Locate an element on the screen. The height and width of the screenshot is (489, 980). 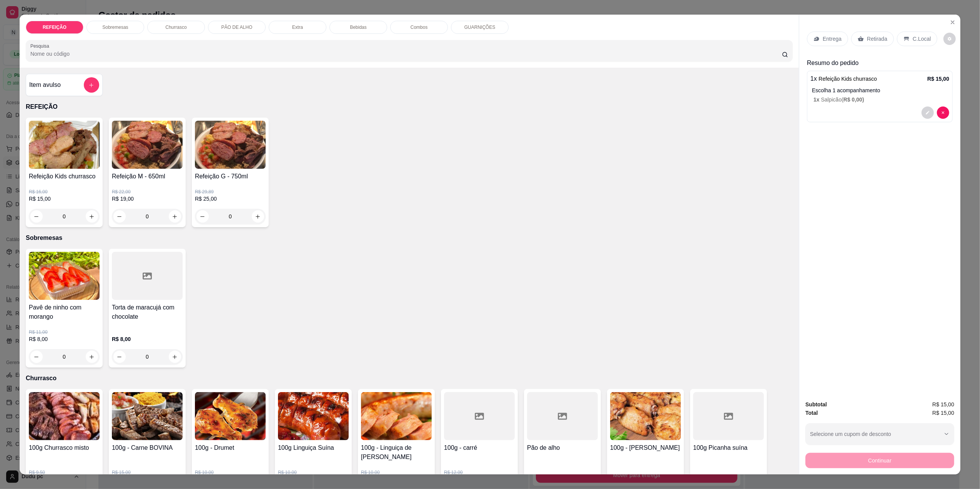
p: R$ 29,89 is located at coordinates (230, 192).